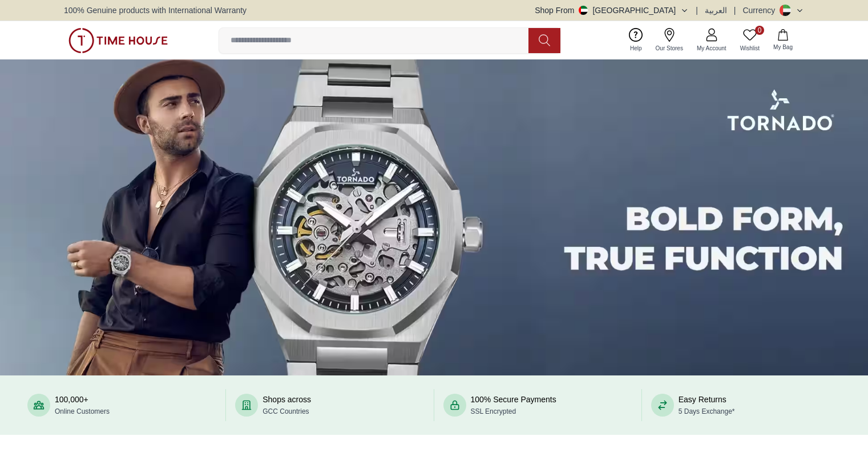 This screenshot has width=868, height=452. What do you see at coordinates (712, 48) in the screenshot?
I see `span: My Account` at bounding box center [712, 48].